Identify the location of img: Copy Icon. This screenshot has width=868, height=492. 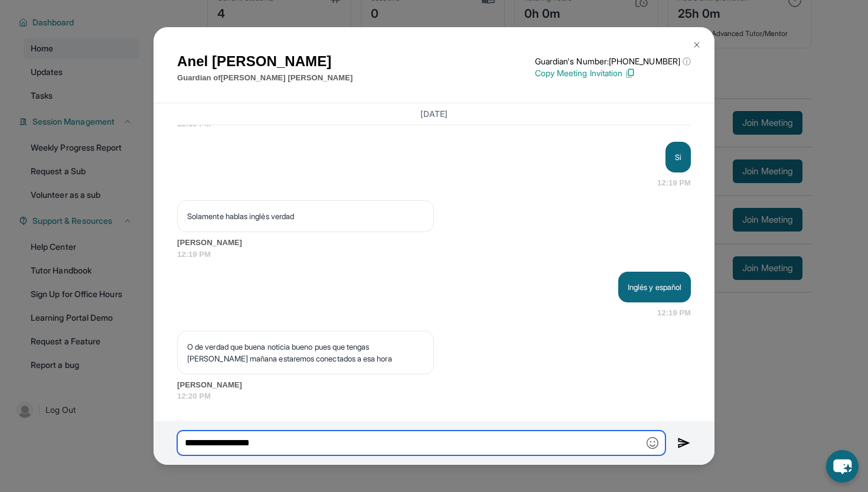
(630, 73).